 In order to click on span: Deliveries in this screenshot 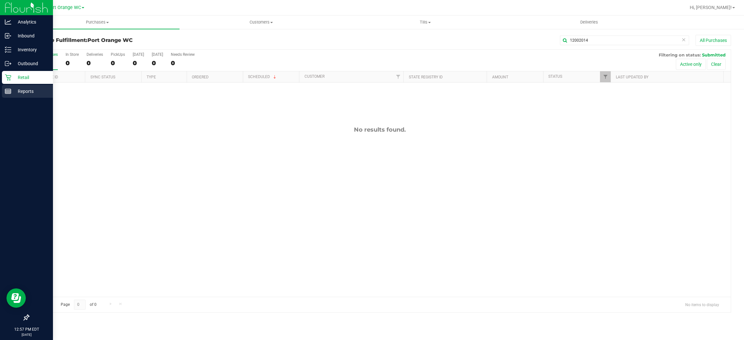, I will do `click(589, 22)`.